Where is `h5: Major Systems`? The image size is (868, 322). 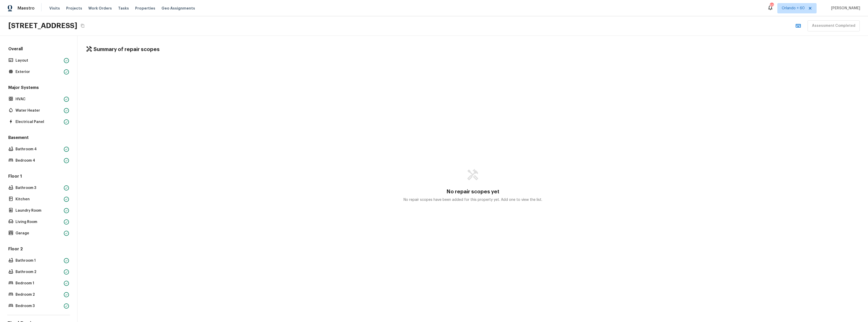
h5: Major Systems is located at coordinates (38, 88).